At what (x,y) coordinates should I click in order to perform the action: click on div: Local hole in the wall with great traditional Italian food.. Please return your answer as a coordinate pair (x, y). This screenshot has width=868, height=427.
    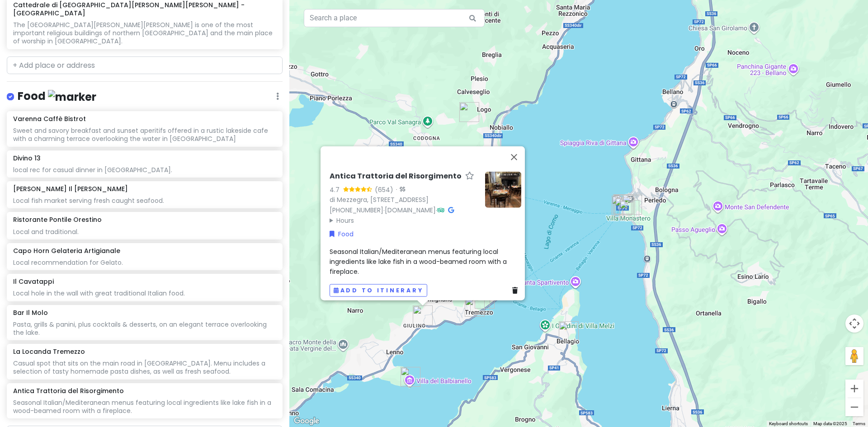
    Looking at the image, I should click on (145, 293).